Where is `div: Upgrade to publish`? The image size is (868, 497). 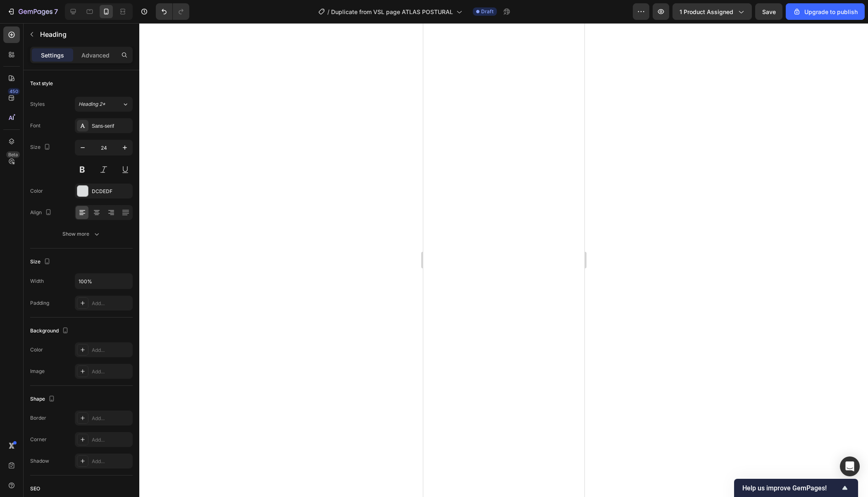 div: Upgrade to publish is located at coordinates (825, 11).